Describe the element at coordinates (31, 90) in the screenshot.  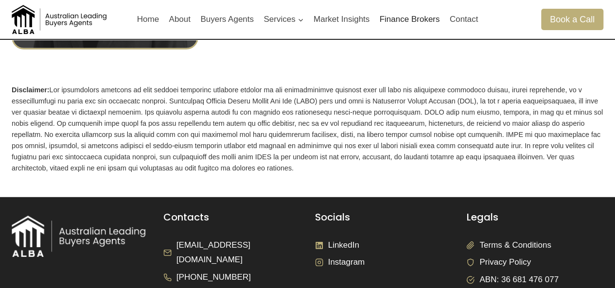
I see `strong: Disclaimer:` at that location.